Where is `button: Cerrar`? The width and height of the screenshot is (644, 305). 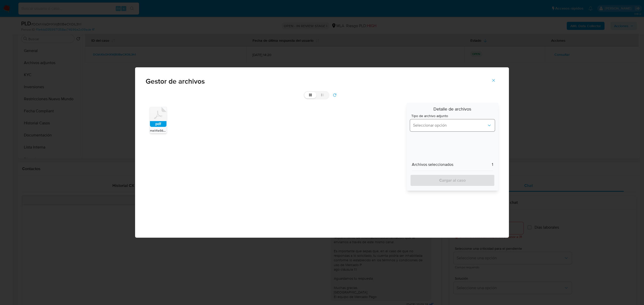 button: Cerrar is located at coordinates (493, 80).